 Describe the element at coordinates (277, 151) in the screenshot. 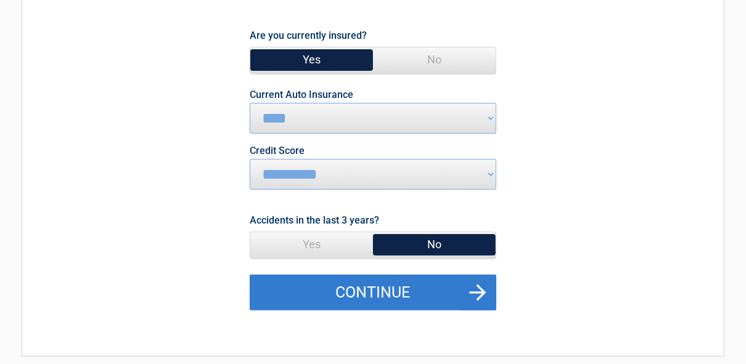

I see `label: Credit Score` at that location.